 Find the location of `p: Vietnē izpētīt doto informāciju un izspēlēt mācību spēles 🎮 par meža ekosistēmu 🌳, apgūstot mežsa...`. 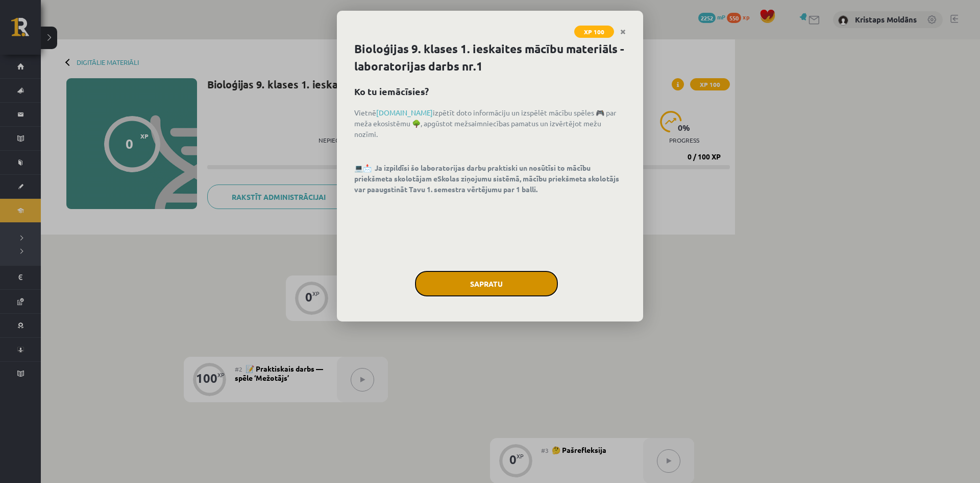

p: Vietnē izpētīt doto informāciju un izspēlēt mācību spēles 🎮 par meža ekosistēmu 🌳, apgūstot mežsa... is located at coordinates (490, 123).